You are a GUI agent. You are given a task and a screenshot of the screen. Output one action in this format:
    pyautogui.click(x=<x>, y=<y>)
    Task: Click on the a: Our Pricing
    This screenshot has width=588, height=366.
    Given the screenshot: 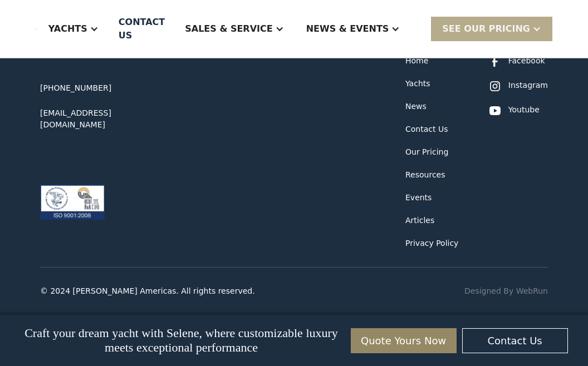 What is the action you would take?
    pyautogui.click(x=427, y=152)
    